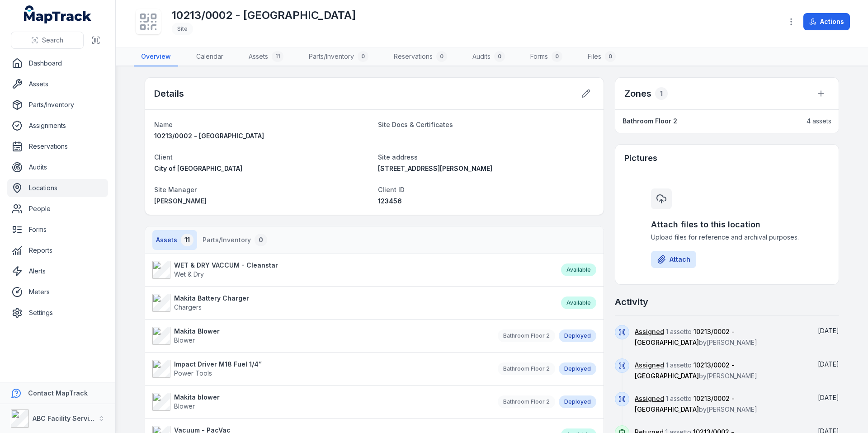 This screenshot has height=433, width=868. I want to click on span: Wet & Dry, so click(189, 274).